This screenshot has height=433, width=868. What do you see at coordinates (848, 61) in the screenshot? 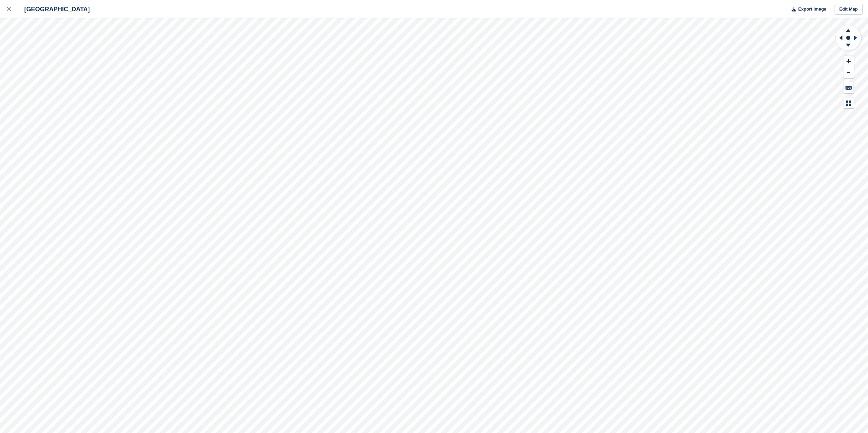
I see `button: Zoom In` at bounding box center [848, 61].